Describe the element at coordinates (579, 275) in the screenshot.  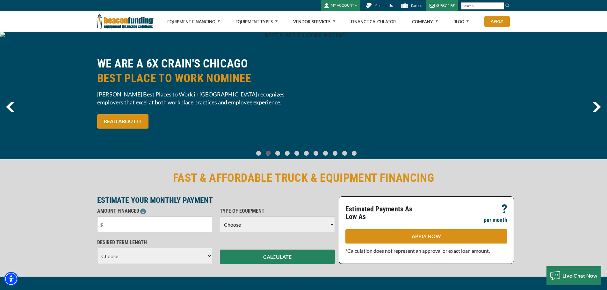
I see `span: Live Chat Now` at that location.